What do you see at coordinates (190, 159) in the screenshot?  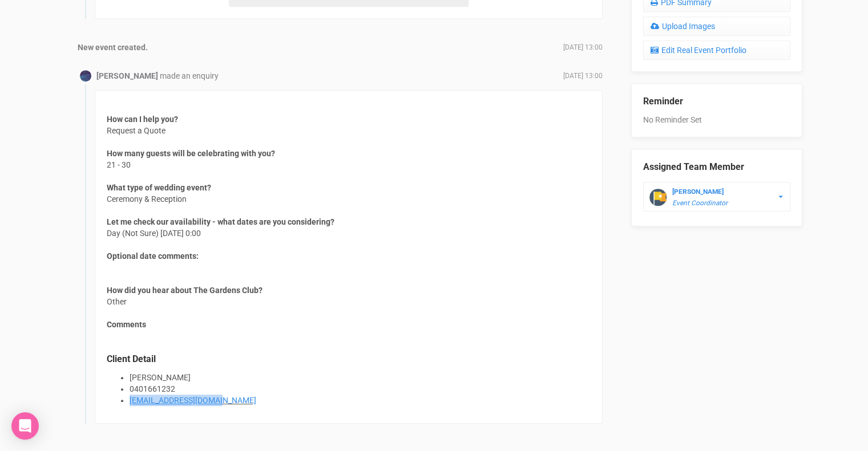 I see `span: 21 - 30` at bounding box center [190, 159].